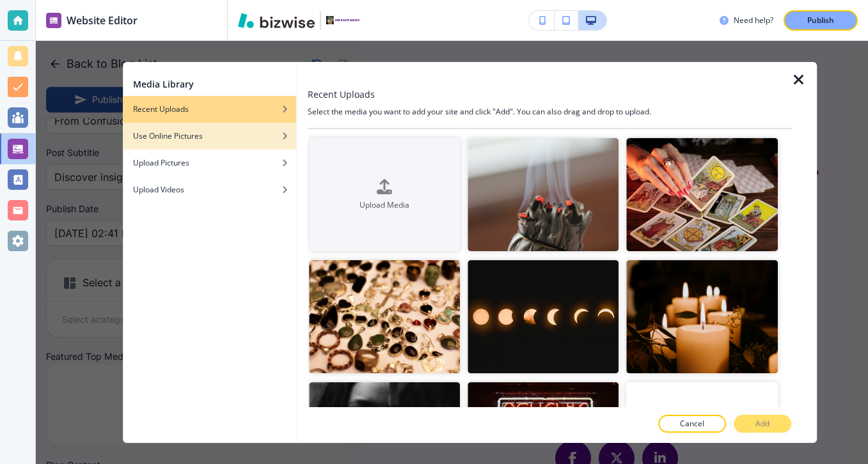 This screenshot has width=868, height=464. I want to click on p: Publish, so click(820, 21).